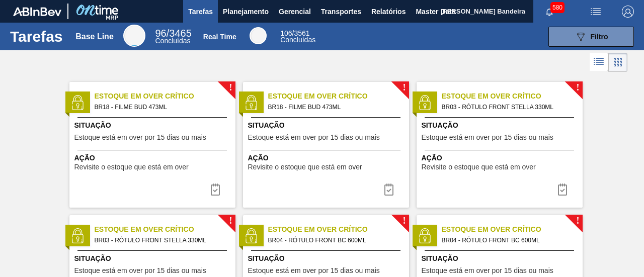 The height and width of the screenshot is (277, 644). What do you see at coordinates (37, 12) in the screenshot?
I see `img: TNhmsLtSVTkK8tSr43FrP2fwEKptu5GPRR3wAAAABJRU5ErkJggg==` at bounding box center [37, 12].